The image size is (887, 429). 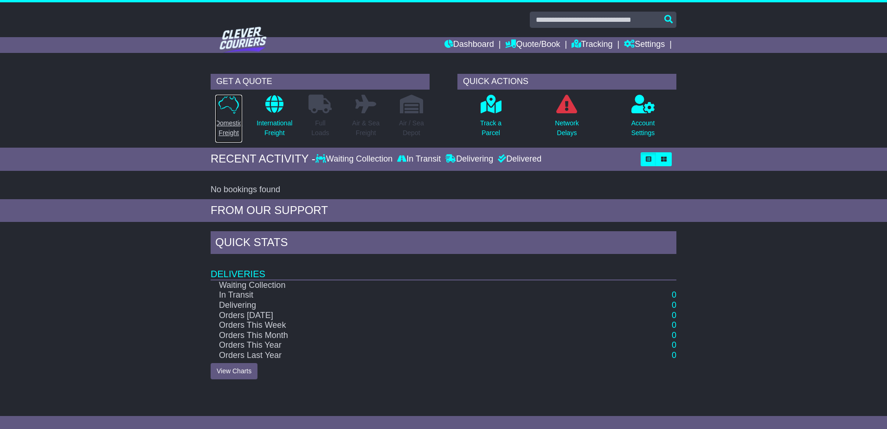 I want to click on td: Deliveries, so click(x=444, y=268).